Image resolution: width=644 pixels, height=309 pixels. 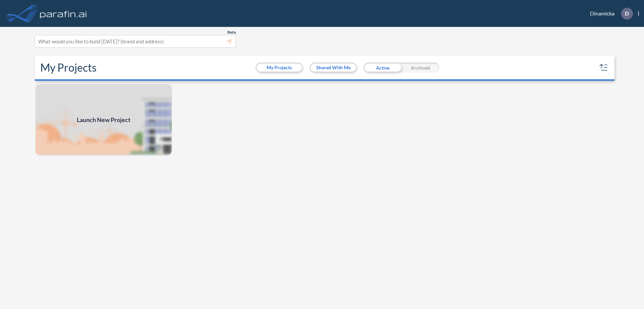 I want to click on span: Beta, so click(x=232, y=32).